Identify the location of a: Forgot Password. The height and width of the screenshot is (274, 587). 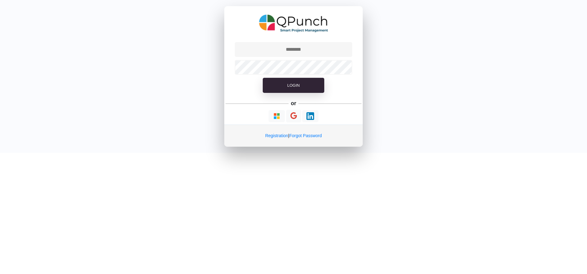
(306, 136).